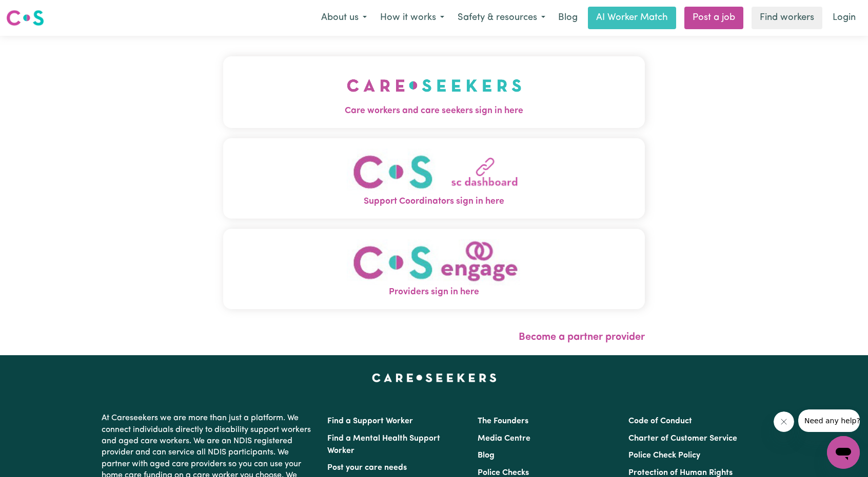 This screenshot has height=477, width=868. I want to click on span: Care workers and care seekers sign in here, so click(434, 111).